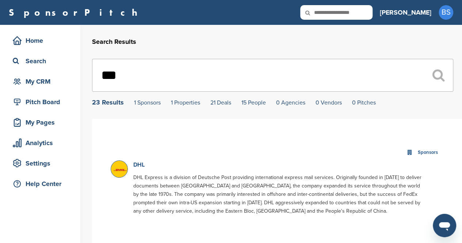  What do you see at coordinates (291, 103) in the screenshot?
I see `a: 0 Agencies` at bounding box center [291, 103].